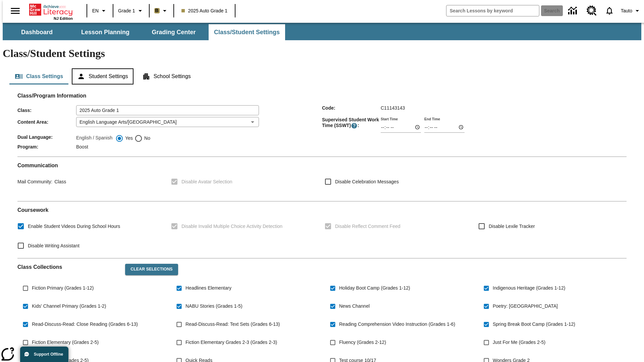 The width and height of the screenshot is (644, 362). Describe the element at coordinates (146, 138) in the screenshot. I see `span: No` at that location.